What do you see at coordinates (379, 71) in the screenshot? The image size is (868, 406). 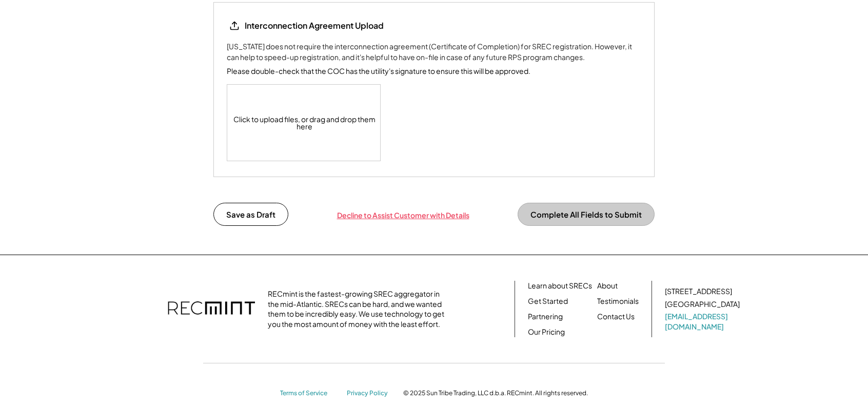 I see `div: Please double-check that the COC has the utility's signature to ensure this will be approved.` at bounding box center [379, 71].